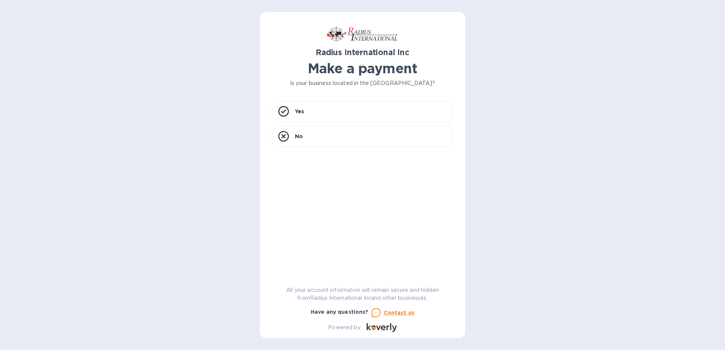 Image resolution: width=725 pixels, height=350 pixels. What do you see at coordinates (363, 68) in the screenshot?
I see `h1: Make a payment` at bounding box center [363, 68].